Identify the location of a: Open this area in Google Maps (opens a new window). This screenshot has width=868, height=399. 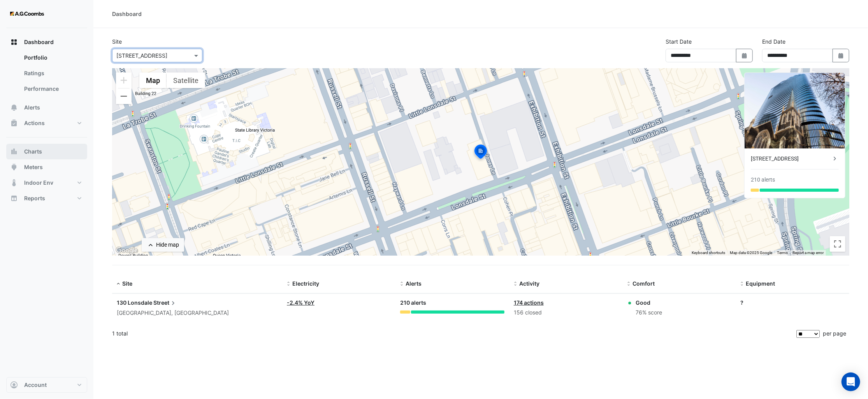
(127, 250).